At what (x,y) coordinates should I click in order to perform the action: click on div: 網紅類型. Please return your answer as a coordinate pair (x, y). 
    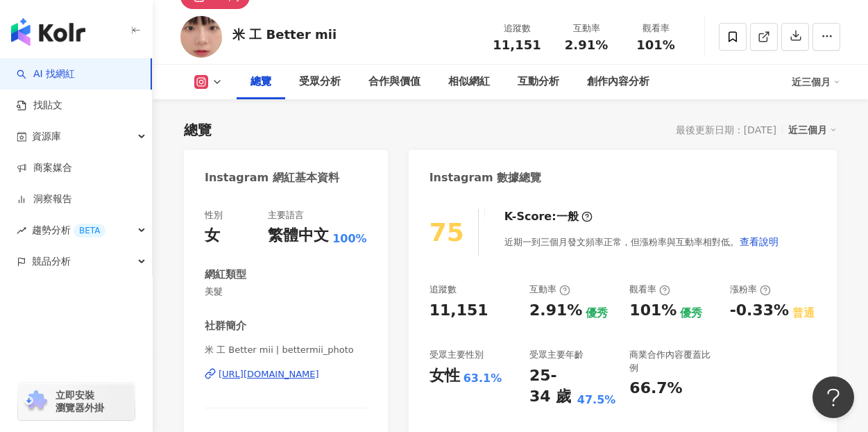
    Looking at the image, I should click on (226, 274).